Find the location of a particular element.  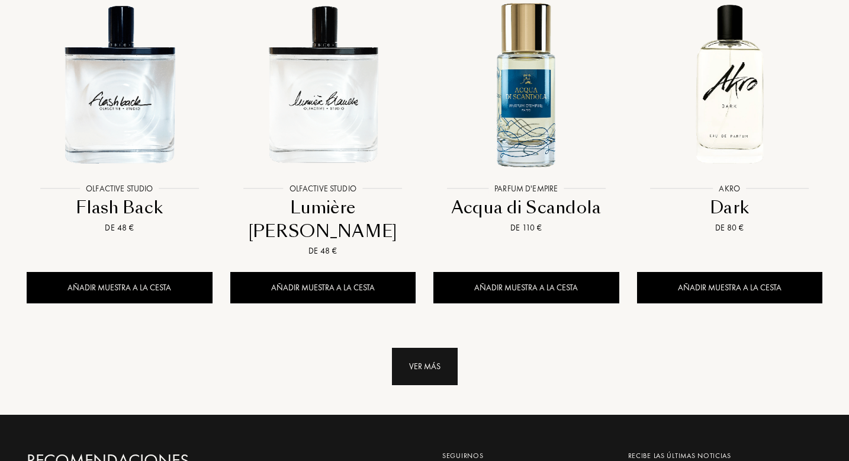

div: Seguirnos is located at coordinates (526, 455).